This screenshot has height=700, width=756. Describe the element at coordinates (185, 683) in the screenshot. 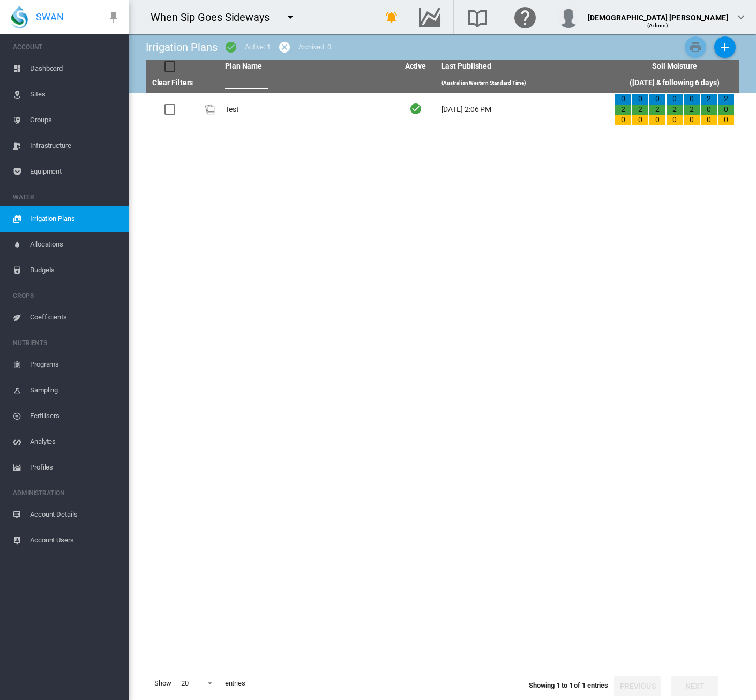

I see `div: 20` at that location.